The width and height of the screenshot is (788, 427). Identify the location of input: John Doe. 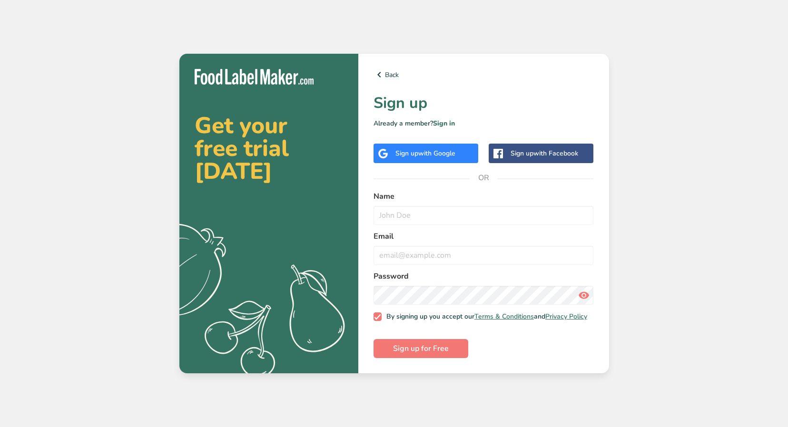
(484, 216).